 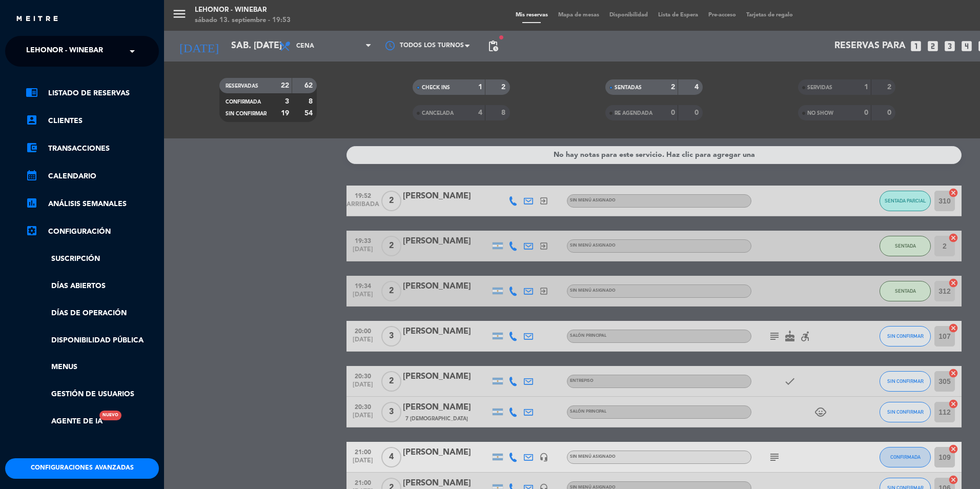 I want to click on a: Gestión de usuarios, so click(x=92, y=394).